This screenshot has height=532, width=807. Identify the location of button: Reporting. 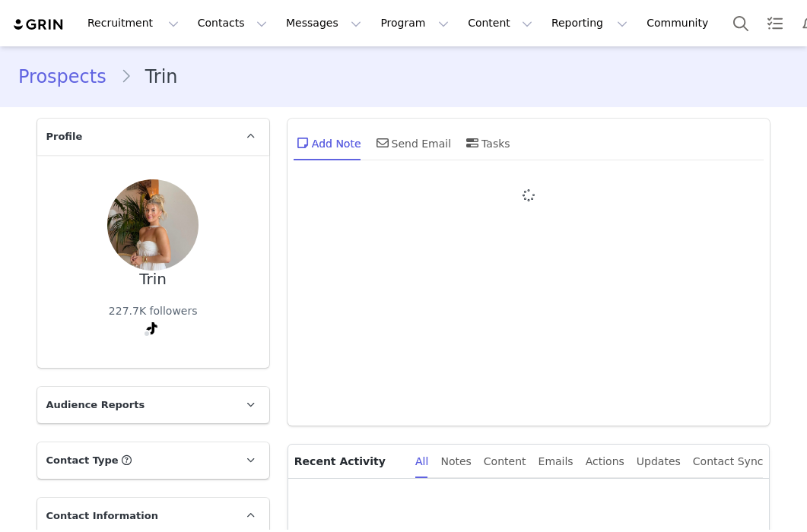
(589, 23).